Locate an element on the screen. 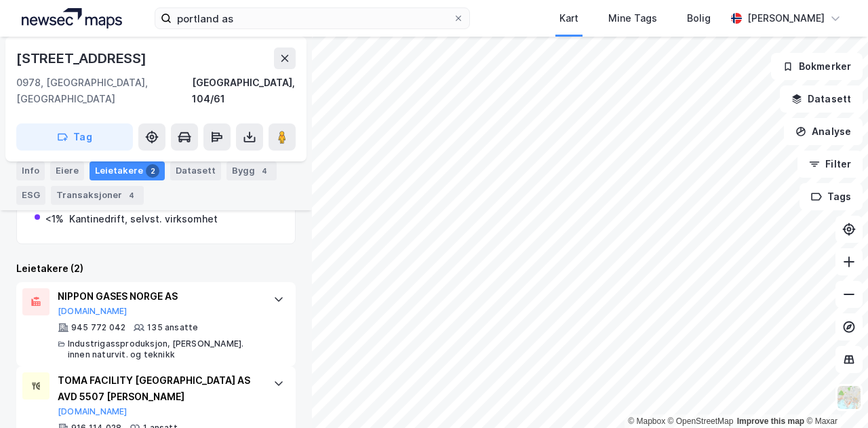 This screenshot has height=428, width=868. button: Bokmerker is located at coordinates (816, 66).